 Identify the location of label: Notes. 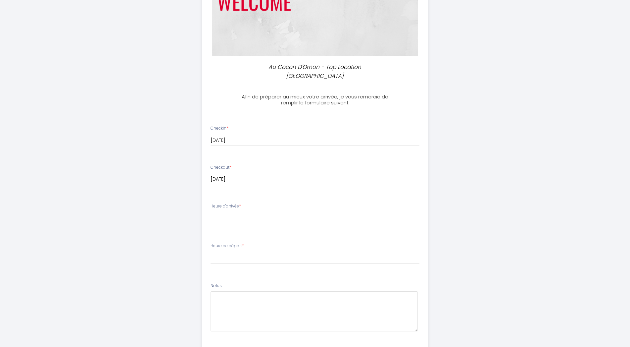
(216, 286).